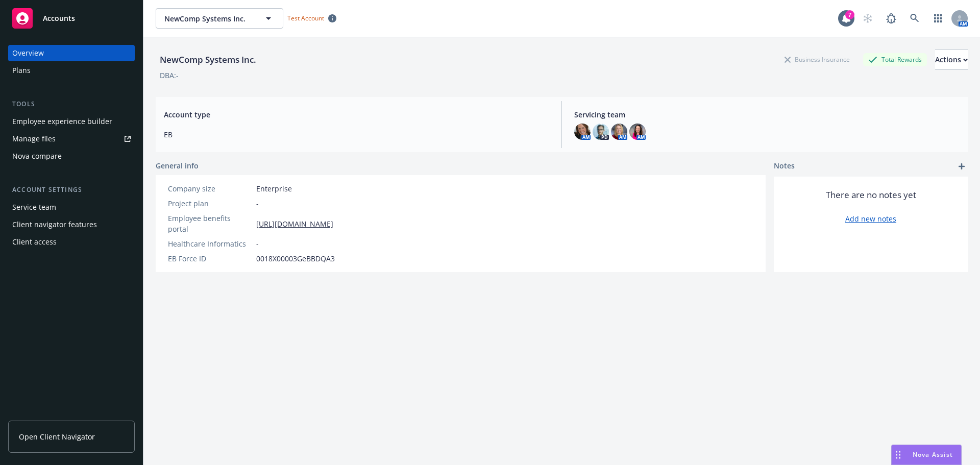 The height and width of the screenshot is (465, 980). I want to click on span: EB, so click(356, 134).